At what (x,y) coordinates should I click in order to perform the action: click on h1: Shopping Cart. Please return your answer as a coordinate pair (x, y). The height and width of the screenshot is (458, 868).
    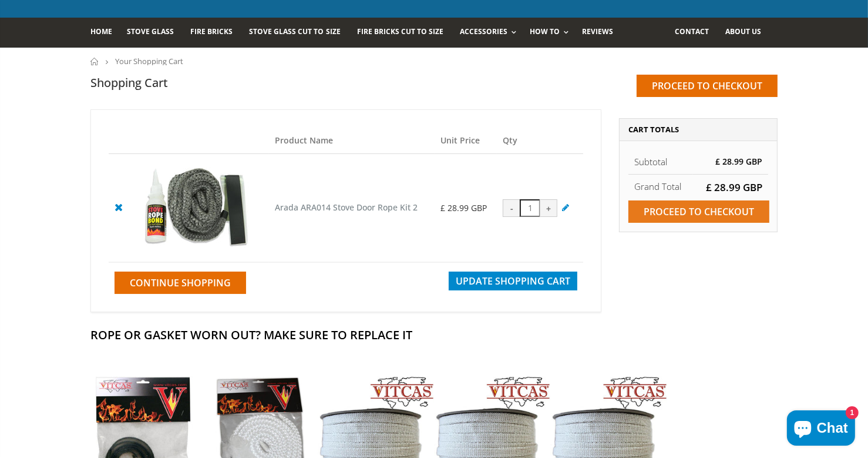
    Looking at the image, I should click on (130, 83).